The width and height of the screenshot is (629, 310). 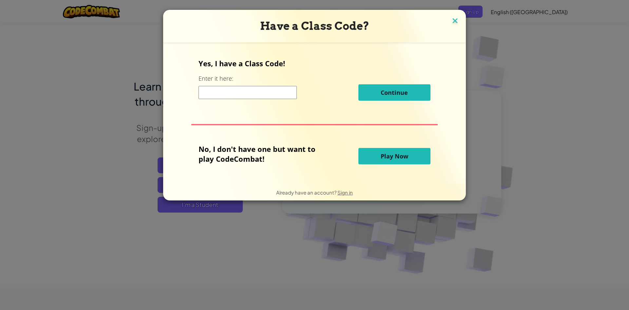 What do you see at coordinates (394, 92) in the screenshot?
I see `span: Continue` at bounding box center [394, 92].